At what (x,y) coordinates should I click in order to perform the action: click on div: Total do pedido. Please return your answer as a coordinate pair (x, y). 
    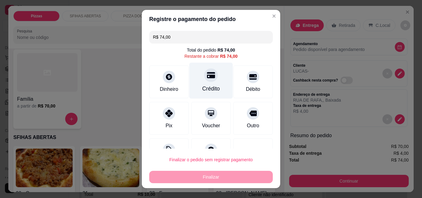
    Looking at the image, I should click on (211, 50).